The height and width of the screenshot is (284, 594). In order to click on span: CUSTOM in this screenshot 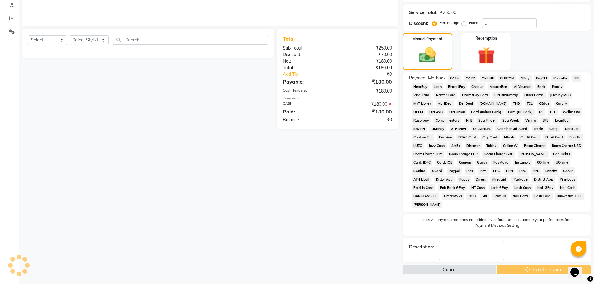, I will do `click(507, 78)`.